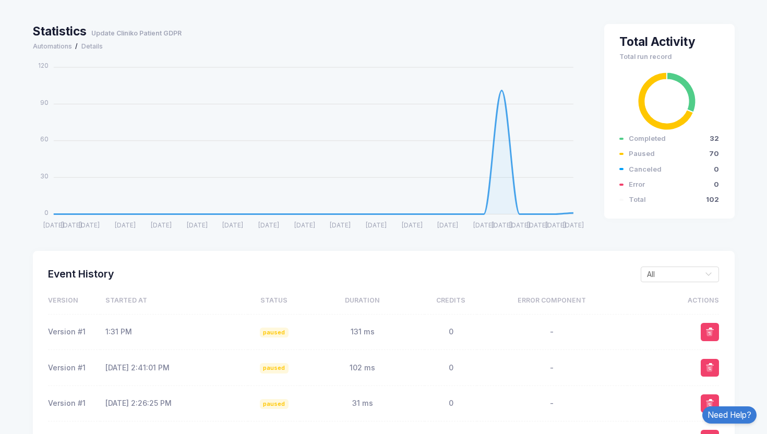 This screenshot has width=767, height=434. What do you see at coordinates (108, 70) in the screenshot?
I see `img: tab_keywords_by_traffic_grey.svg` at bounding box center [108, 70].